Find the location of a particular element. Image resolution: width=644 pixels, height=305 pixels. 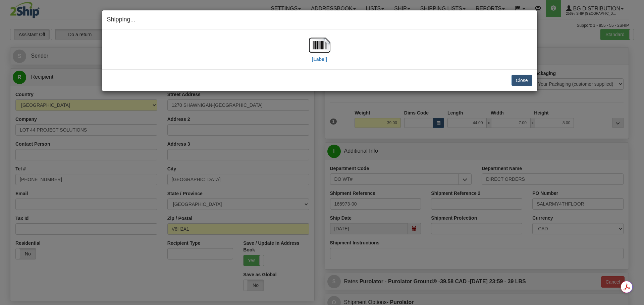

span: Shipping... is located at coordinates (121, 20).